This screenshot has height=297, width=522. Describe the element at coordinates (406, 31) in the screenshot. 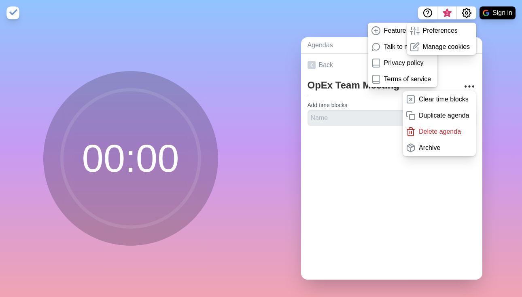

I see `p: Feature request` at that location.